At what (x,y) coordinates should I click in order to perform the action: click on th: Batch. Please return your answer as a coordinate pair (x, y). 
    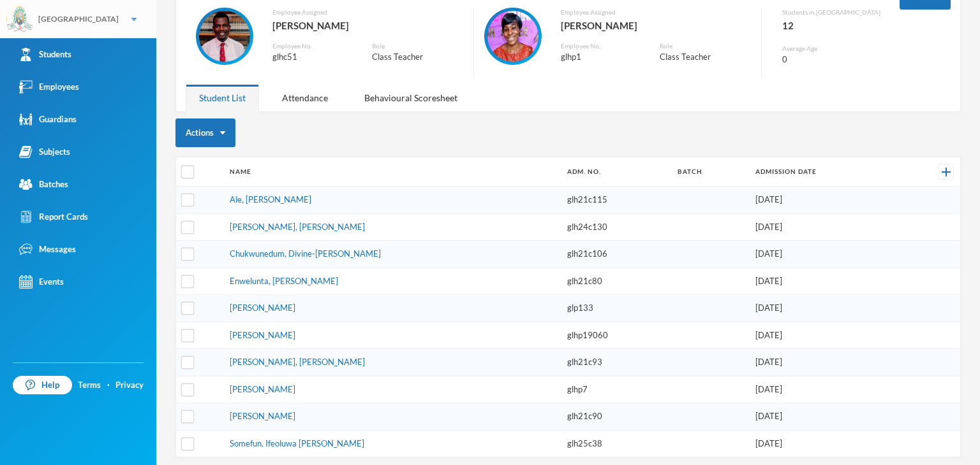
    Looking at the image, I should click on (709, 172).